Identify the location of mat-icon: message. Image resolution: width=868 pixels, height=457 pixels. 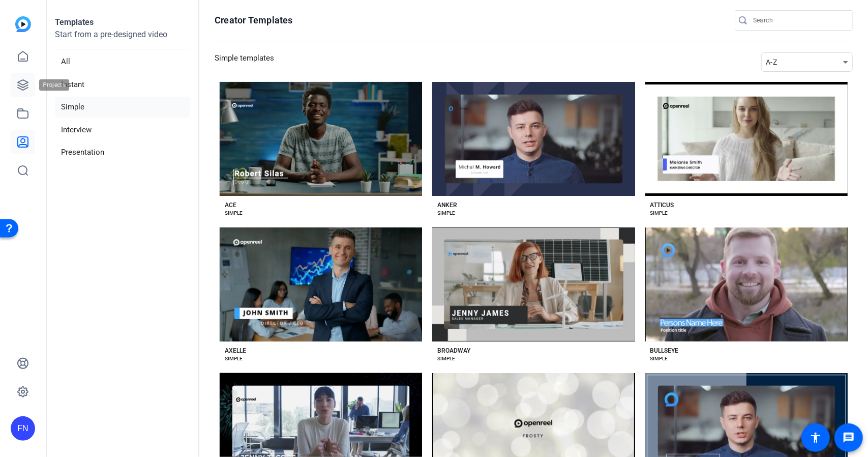
(848, 437).